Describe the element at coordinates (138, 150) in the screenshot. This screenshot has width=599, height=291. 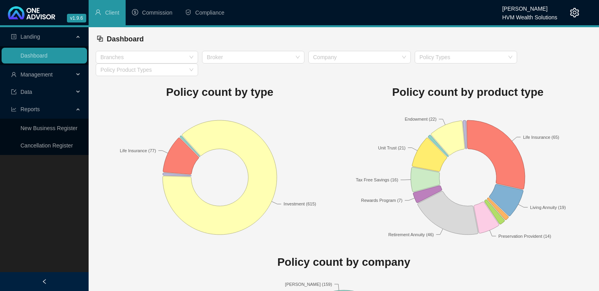
I see `text: Life Insurance (77)` at that location.